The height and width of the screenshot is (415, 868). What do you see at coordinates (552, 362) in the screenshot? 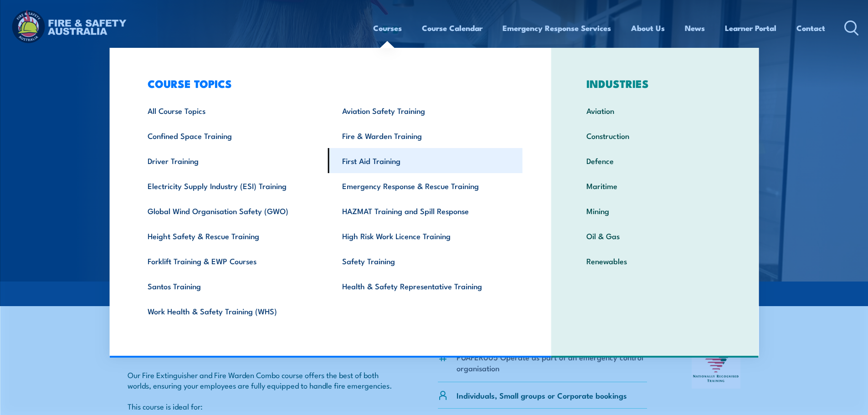
I see `li: PUAFER005 Operate as part of an emergency control organisation` at bounding box center [552, 362].